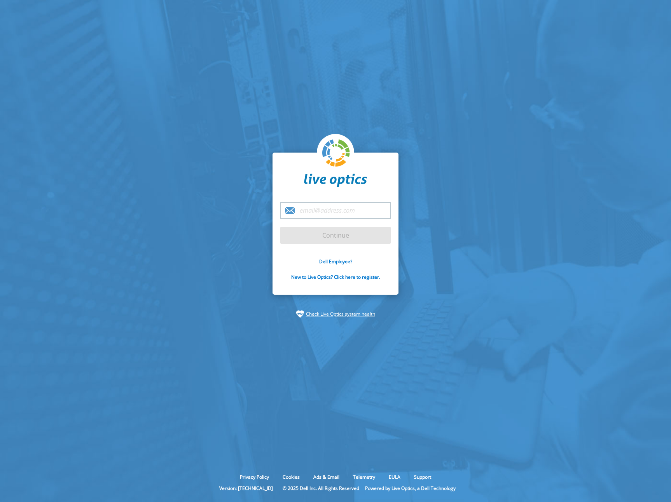  Describe the element at coordinates (300, 314) in the screenshot. I see `img: status-check-icon.svg` at that location.